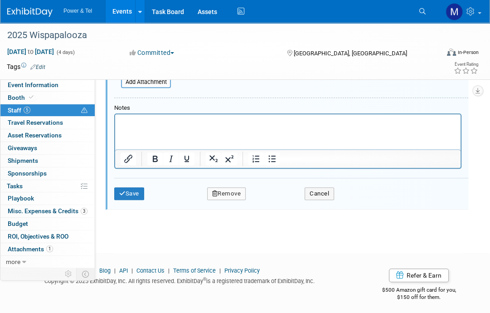  What do you see at coordinates (419, 275) in the screenshot?
I see `a: Refer & Earn` at bounding box center [419, 275].